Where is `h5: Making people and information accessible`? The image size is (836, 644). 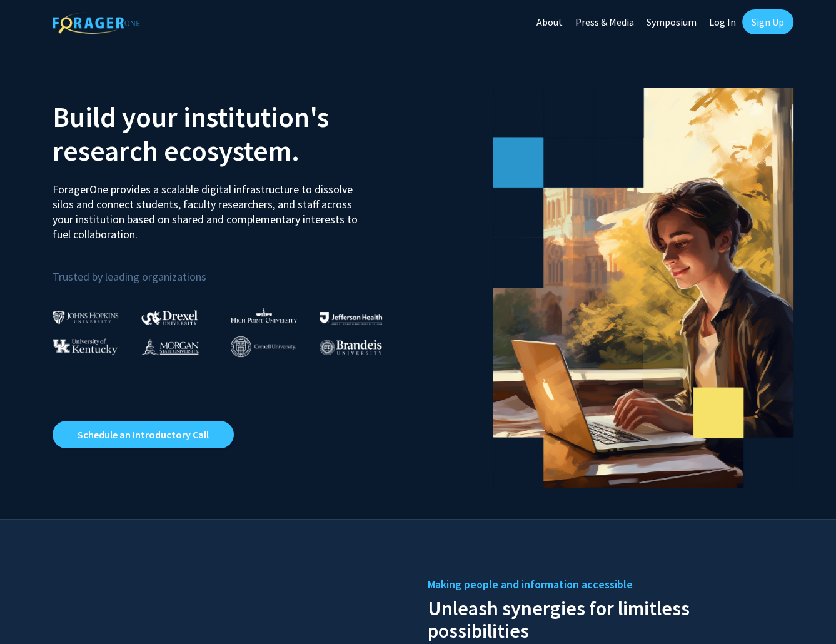 h5: Making people and information accessible is located at coordinates (606, 584).